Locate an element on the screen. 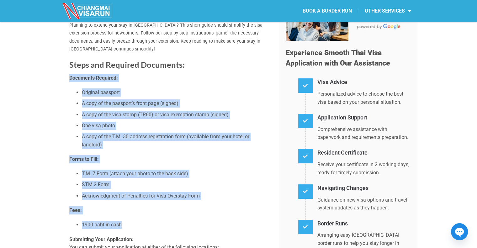 Image resolution: width=477 pixels, height=248 pixels. li: One visa photo is located at coordinates (176, 126).